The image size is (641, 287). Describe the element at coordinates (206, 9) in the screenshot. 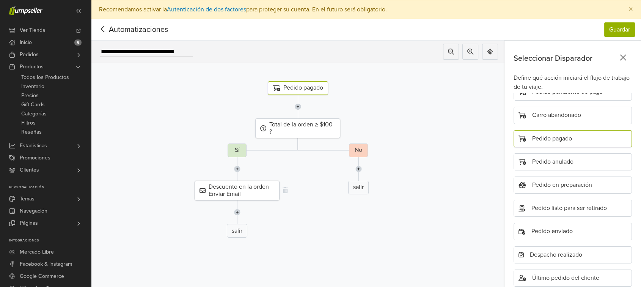

I see `a: Autenticación de dos factores` at that location.